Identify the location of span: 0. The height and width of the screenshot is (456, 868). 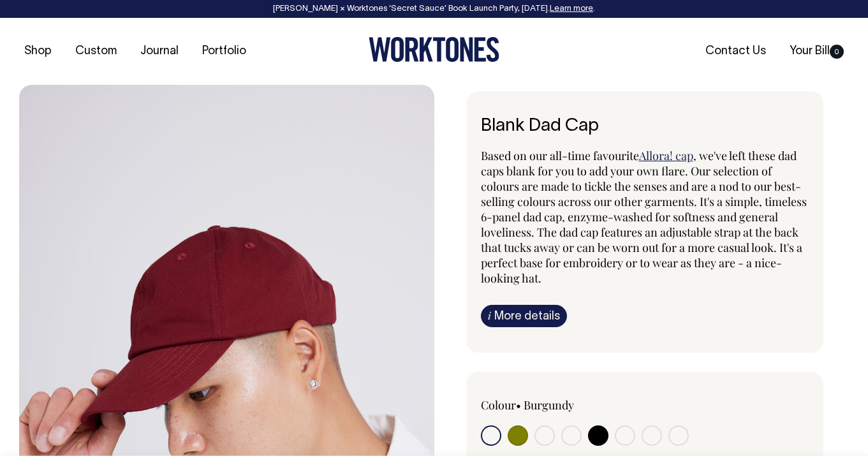
(837, 52).